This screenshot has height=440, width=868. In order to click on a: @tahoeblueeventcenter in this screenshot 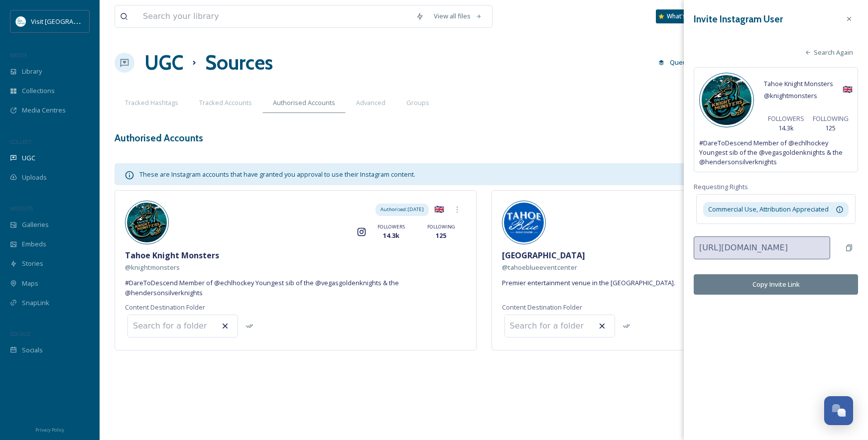, I will do `click(539, 267)`.